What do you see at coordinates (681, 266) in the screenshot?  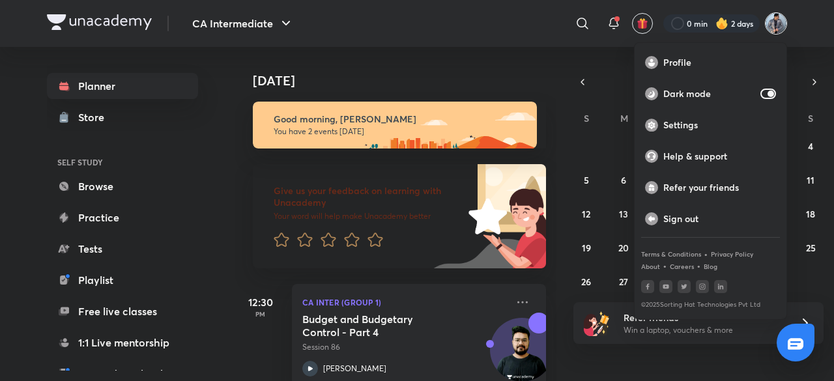 I see `p: Careers` at bounding box center [681, 266].